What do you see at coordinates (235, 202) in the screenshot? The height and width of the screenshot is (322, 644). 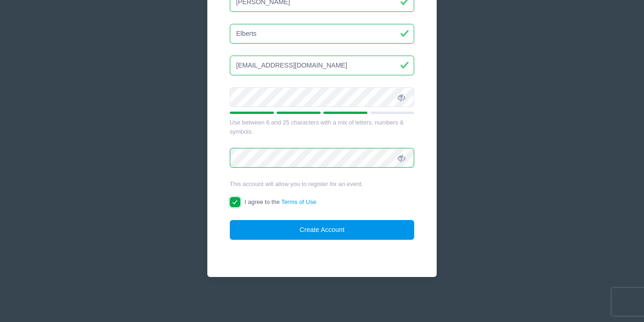 I see `input: I agree to theTerms of Use` at bounding box center [235, 202].